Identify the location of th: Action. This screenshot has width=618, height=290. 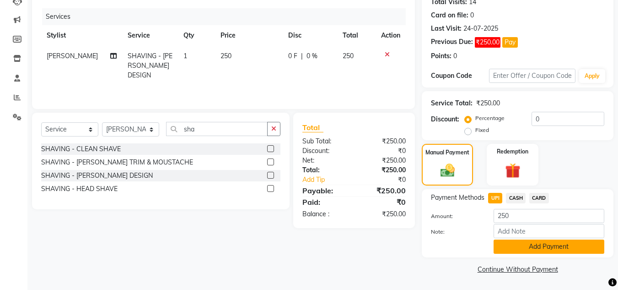
(391, 35).